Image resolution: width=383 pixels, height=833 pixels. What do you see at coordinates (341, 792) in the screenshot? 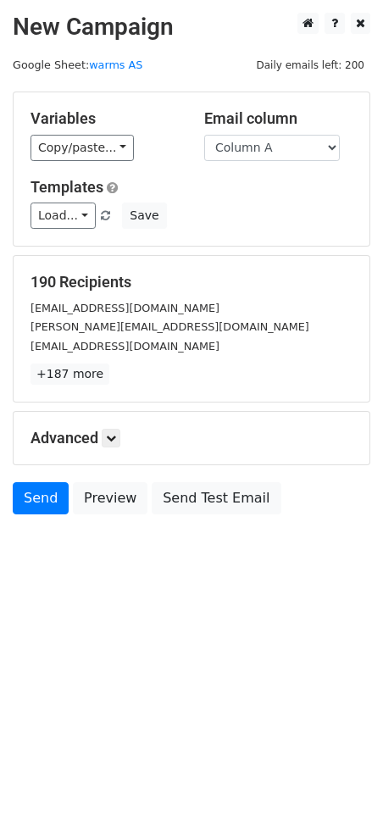
I see `div: Chat Widget` at bounding box center [341, 792].